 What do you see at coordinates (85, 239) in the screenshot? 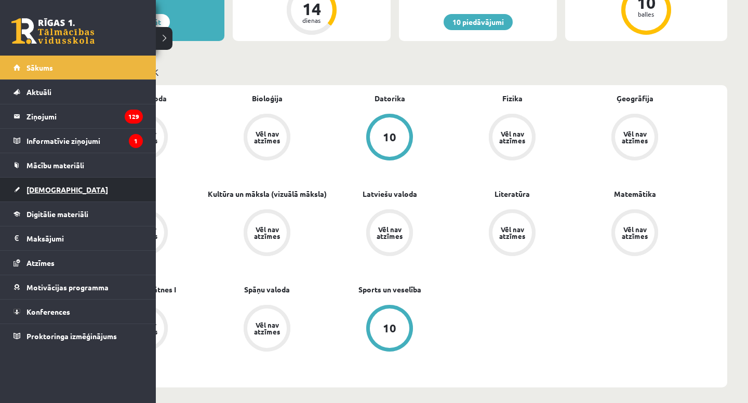
I see `legend: Maksājumi` at bounding box center [85, 239].